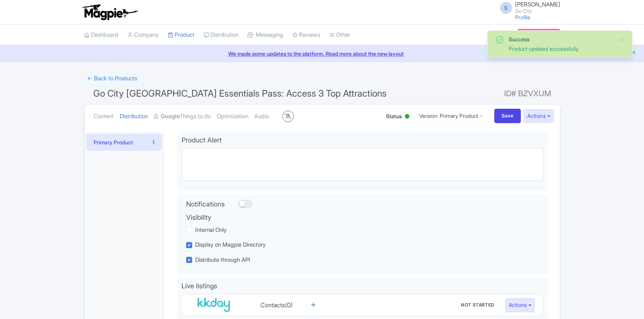 This screenshot has height=319, width=644. Describe the element at coordinates (276, 304) in the screenshot. I see `div: Contacts(0)` at that location.